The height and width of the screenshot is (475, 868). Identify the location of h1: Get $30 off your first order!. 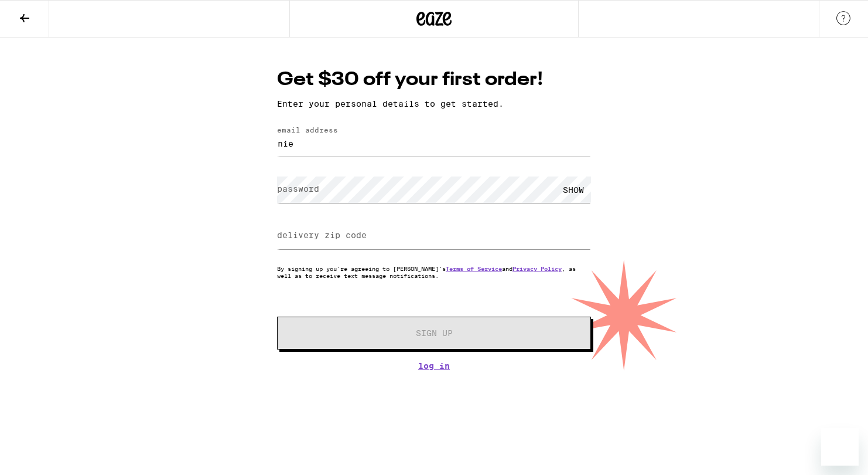
(434, 80).